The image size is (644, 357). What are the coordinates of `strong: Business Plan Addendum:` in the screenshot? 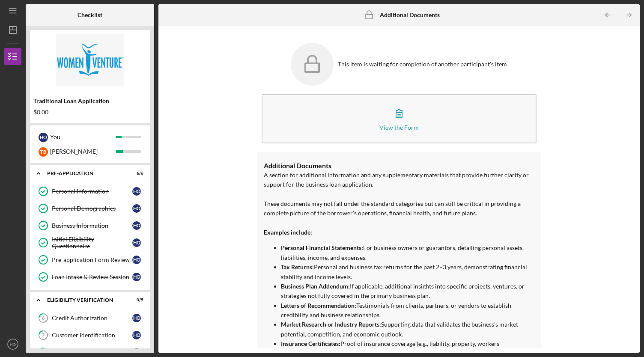 It's located at (315, 286).